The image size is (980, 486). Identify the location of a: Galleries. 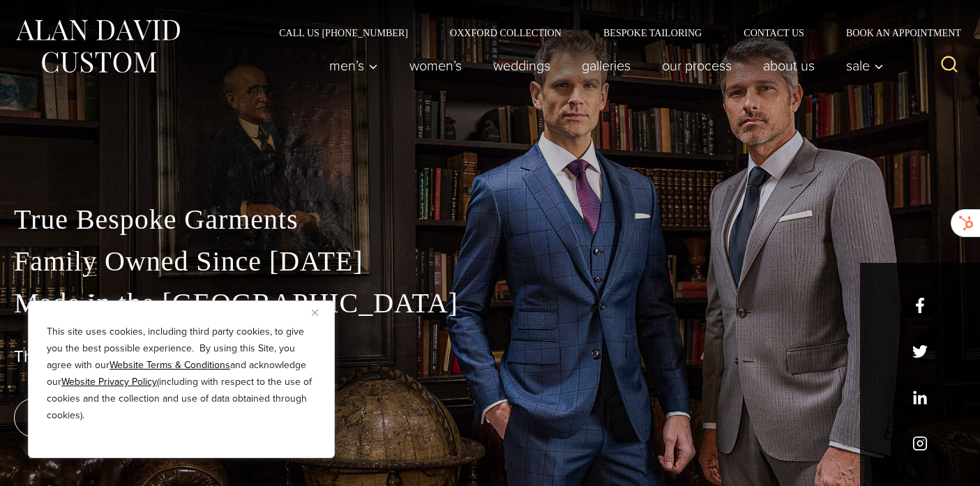
(606, 66).